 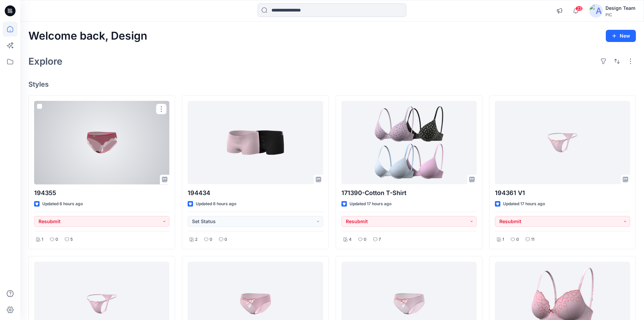 What do you see at coordinates (216, 204) in the screenshot?
I see `p: Updated 8 hours ago` at bounding box center [216, 204].